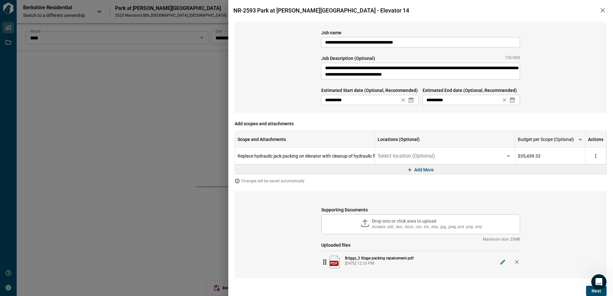  What do you see at coordinates (424, 170) in the screenshot?
I see `span: Add More` at bounding box center [424, 170].